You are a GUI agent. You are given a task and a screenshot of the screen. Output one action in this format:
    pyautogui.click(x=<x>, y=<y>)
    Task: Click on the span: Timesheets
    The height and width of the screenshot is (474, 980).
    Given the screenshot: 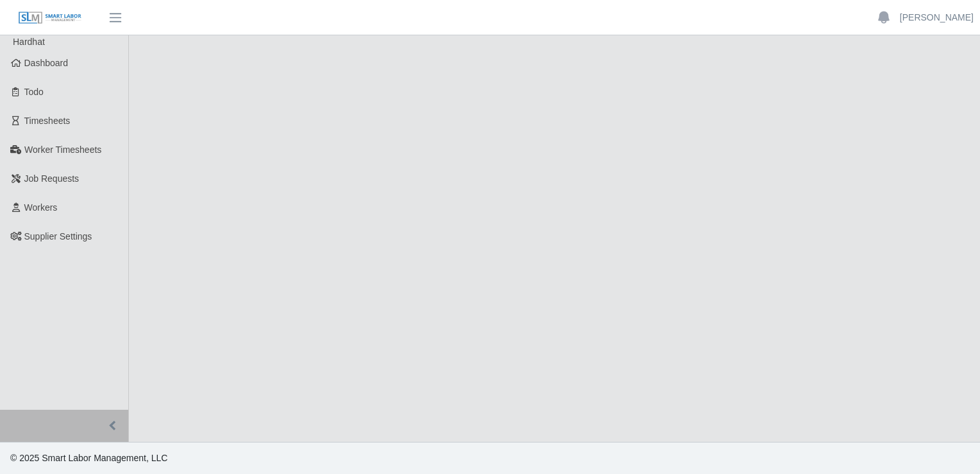 What is the action you would take?
    pyautogui.click(x=48, y=121)
    